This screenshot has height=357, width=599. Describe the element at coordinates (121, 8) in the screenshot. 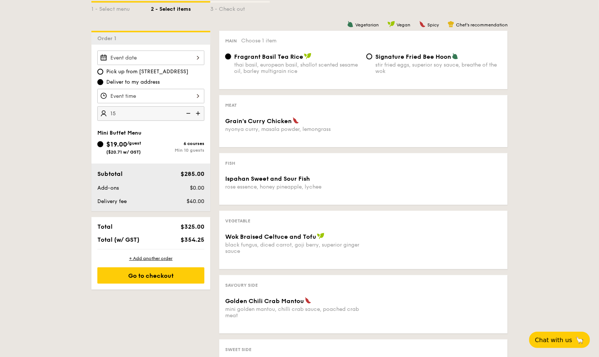

I see `div: 1 - Select menu` at that location.